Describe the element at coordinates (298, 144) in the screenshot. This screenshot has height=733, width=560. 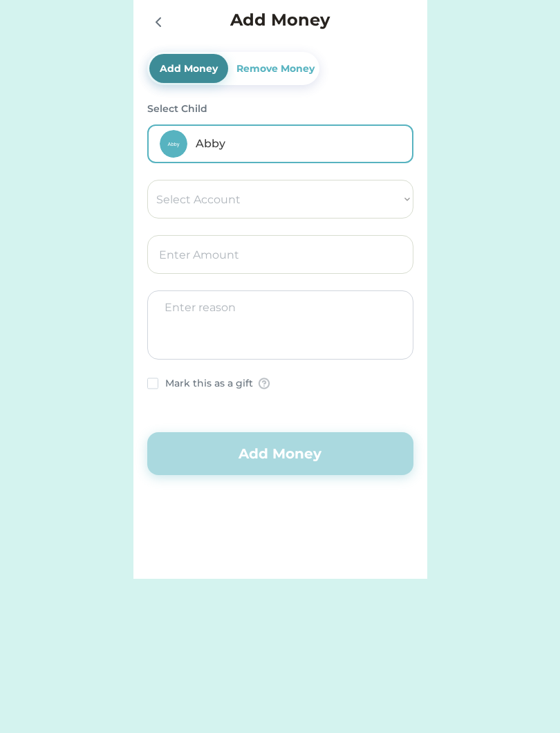
I see `div: Abby` at that location.